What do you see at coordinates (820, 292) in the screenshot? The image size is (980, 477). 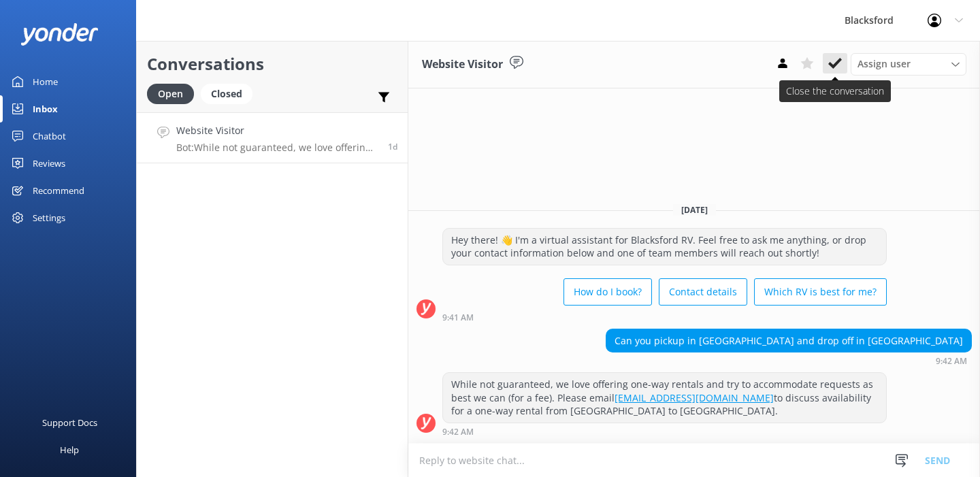 I see `button: Which RV is best for me?` at bounding box center [820, 292].